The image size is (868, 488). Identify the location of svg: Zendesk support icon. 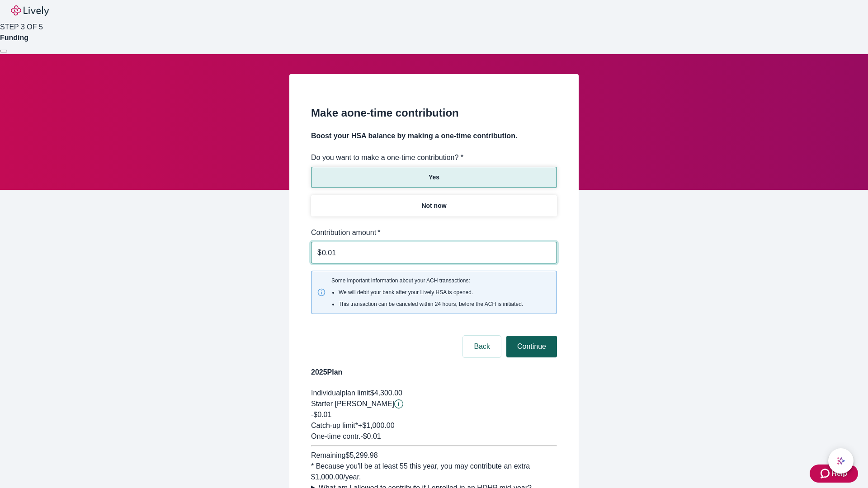
(826, 474).